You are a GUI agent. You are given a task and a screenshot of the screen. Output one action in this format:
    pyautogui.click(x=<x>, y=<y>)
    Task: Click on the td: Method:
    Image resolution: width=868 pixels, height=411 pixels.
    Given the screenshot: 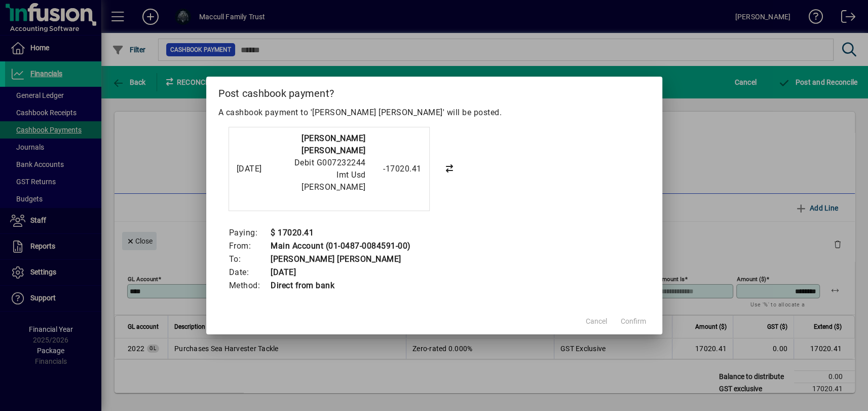 What is the action you would take?
    pyautogui.click(x=249, y=286)
    